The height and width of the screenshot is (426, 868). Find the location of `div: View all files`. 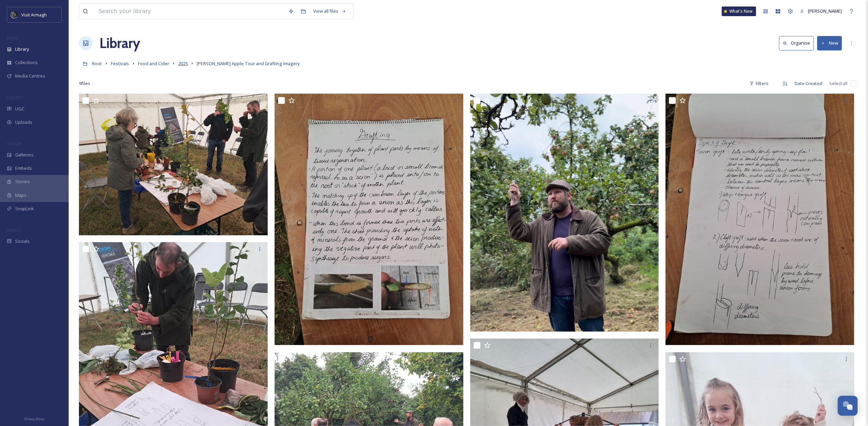

div: View all files is located at coordinates (329, 11).